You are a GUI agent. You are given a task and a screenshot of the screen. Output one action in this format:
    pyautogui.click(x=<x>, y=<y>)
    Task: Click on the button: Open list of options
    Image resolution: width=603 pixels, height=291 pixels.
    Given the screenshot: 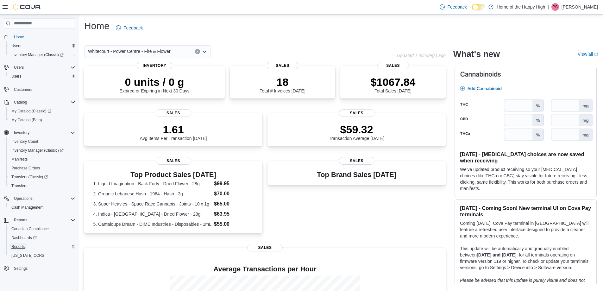 What is the action you would take?
    pyautogui.click(x=205, y=52)
    